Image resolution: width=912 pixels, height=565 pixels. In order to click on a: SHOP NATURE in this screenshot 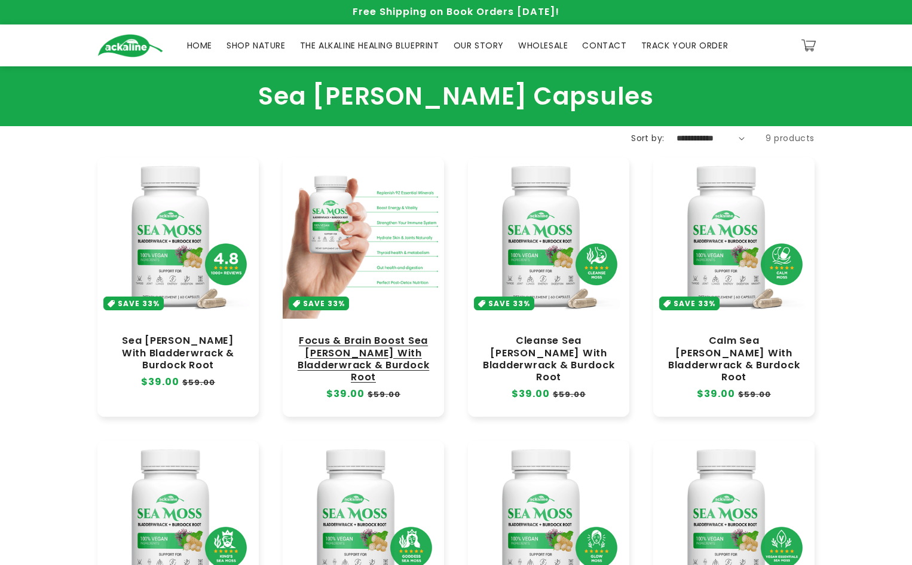, I will do `click(256, 45)`.